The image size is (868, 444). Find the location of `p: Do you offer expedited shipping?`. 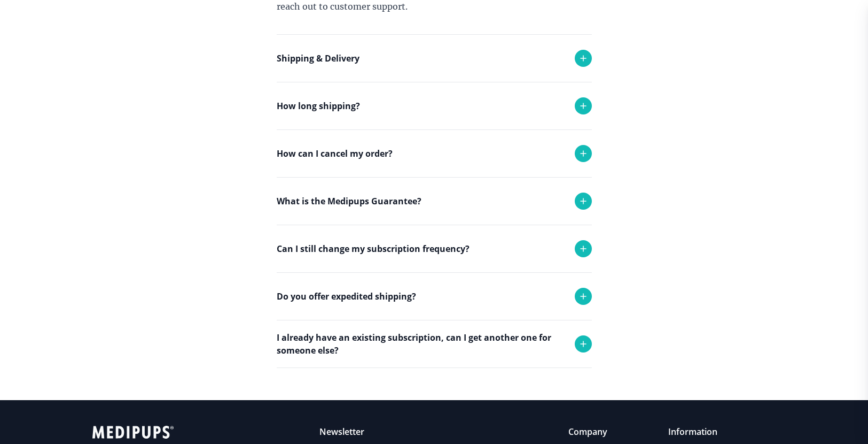

p: Do you offer expedited shipping? is located at coordinates (346, 297).